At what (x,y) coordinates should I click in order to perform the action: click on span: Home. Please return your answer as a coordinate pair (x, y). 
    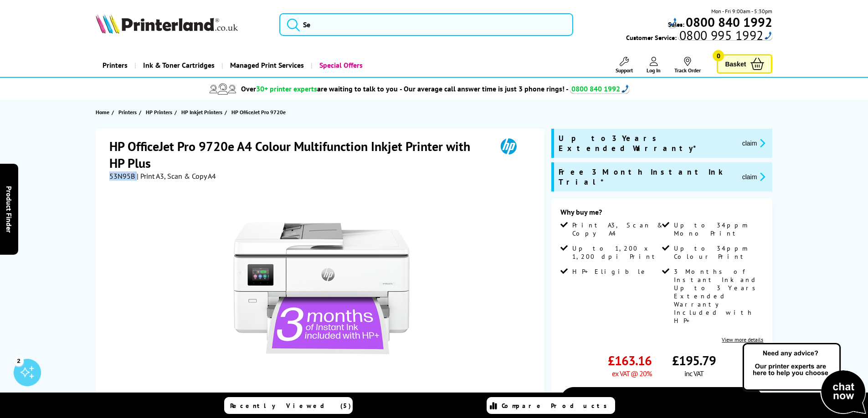
    Looking at the image, I should click on (103, 112).